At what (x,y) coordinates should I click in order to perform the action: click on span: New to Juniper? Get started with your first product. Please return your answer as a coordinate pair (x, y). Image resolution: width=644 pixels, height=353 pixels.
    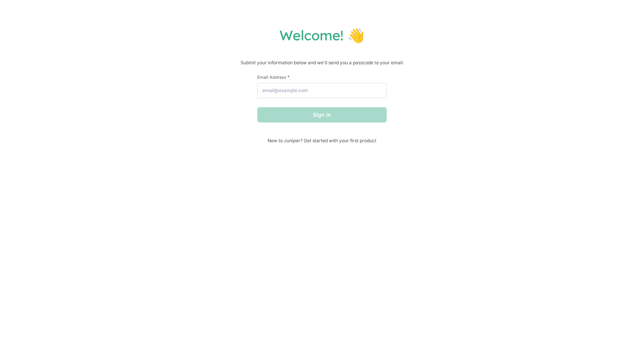
    Looking at the image, I should click on (322, 140).